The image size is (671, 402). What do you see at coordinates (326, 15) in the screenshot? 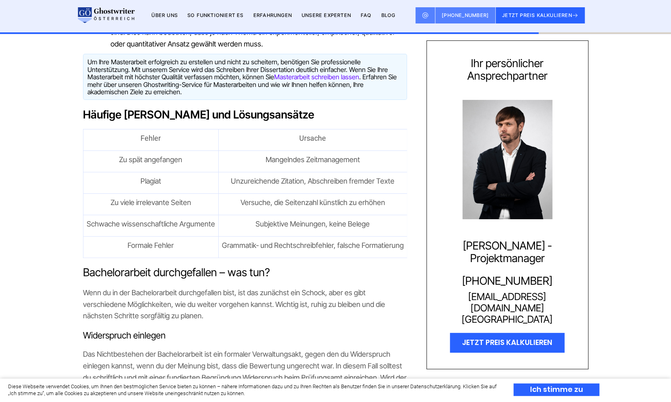
I see `a: Unsere Experten` at bounding box center [326, 15].